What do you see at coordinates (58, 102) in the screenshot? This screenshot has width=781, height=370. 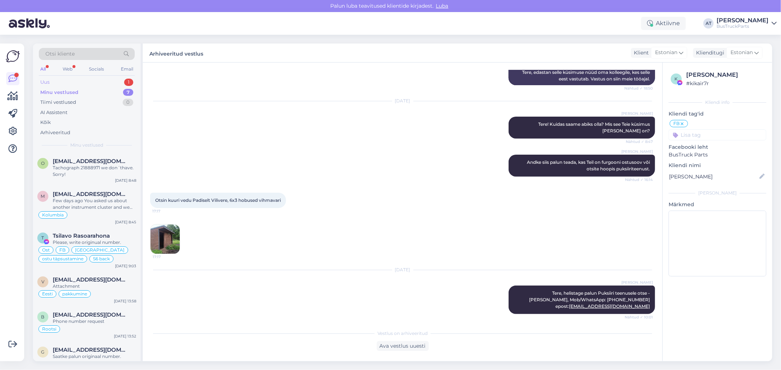 I see `div: Tiimi vestlused` at bounding box center [58, 102].